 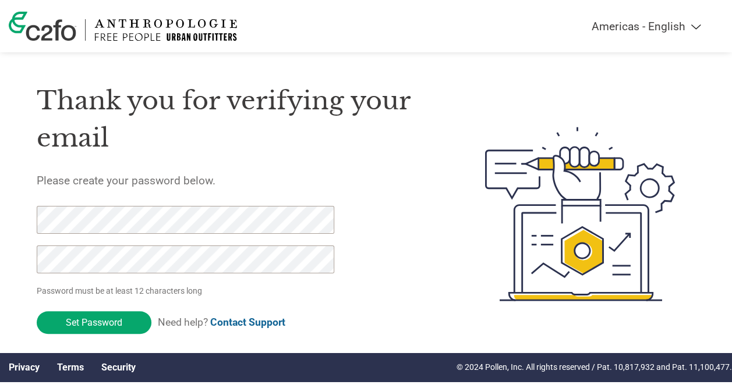 I want to click on span: Need help?, so click(x=221, y=323).